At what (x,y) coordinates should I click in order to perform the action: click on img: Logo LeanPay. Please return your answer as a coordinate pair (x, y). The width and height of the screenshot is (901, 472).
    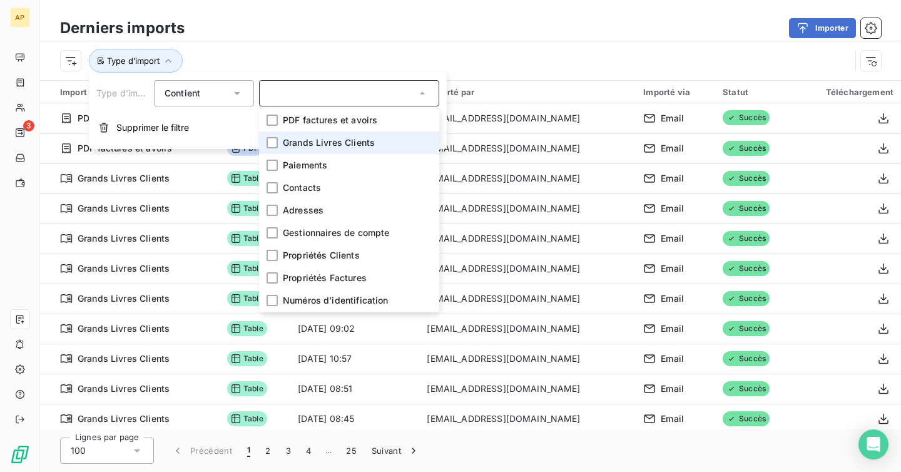
    Looking at the image, I should click on (20, 454).